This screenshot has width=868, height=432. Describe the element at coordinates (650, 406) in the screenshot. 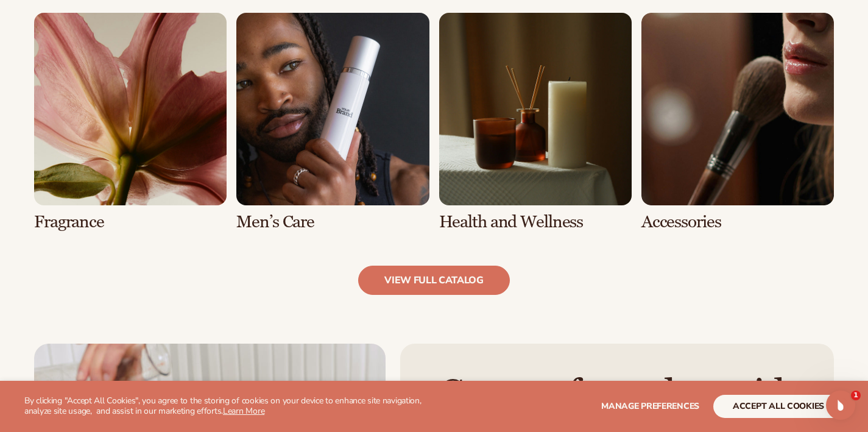

I see `span: Manage preferences` at that location.